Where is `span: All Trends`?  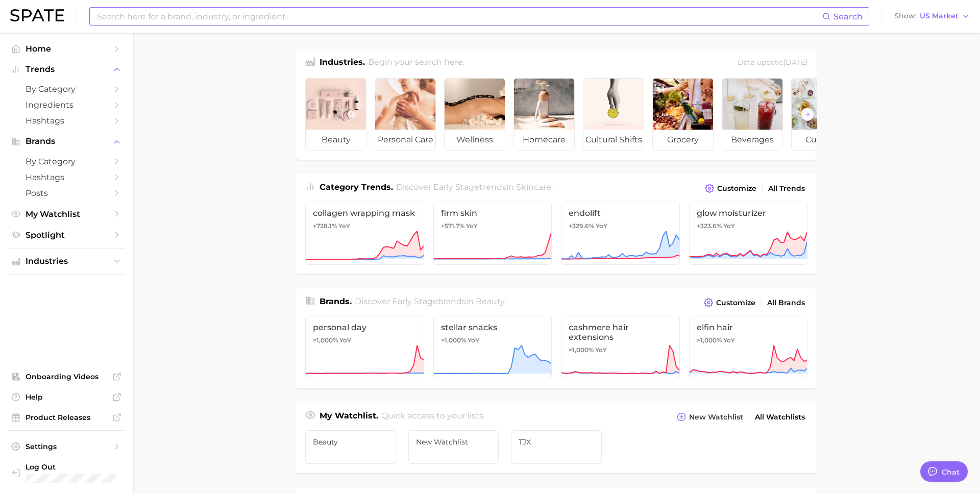
span: All Trends is located at coordinates (787, 188).